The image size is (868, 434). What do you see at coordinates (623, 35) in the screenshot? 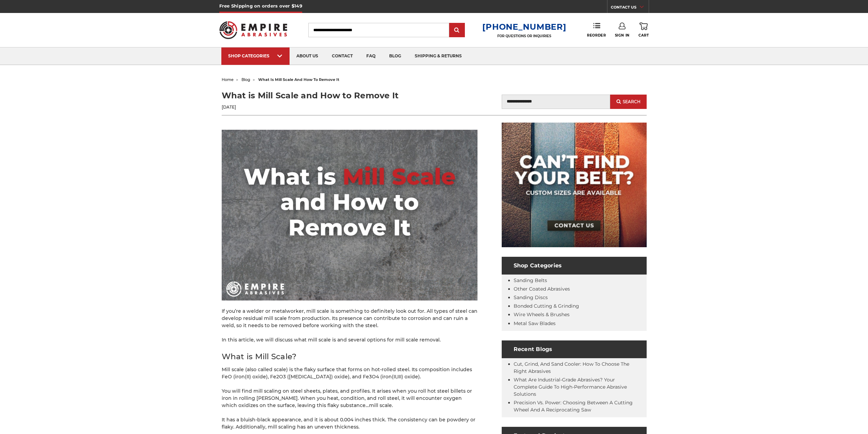
I see `span: Sign In` at bounding box center [623, 35].